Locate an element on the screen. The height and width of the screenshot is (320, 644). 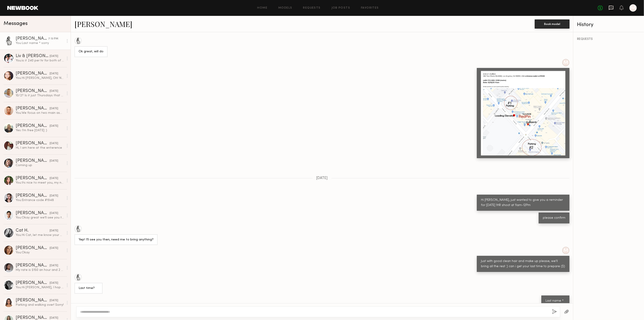
a: Home is located at coordinates (262, 8).